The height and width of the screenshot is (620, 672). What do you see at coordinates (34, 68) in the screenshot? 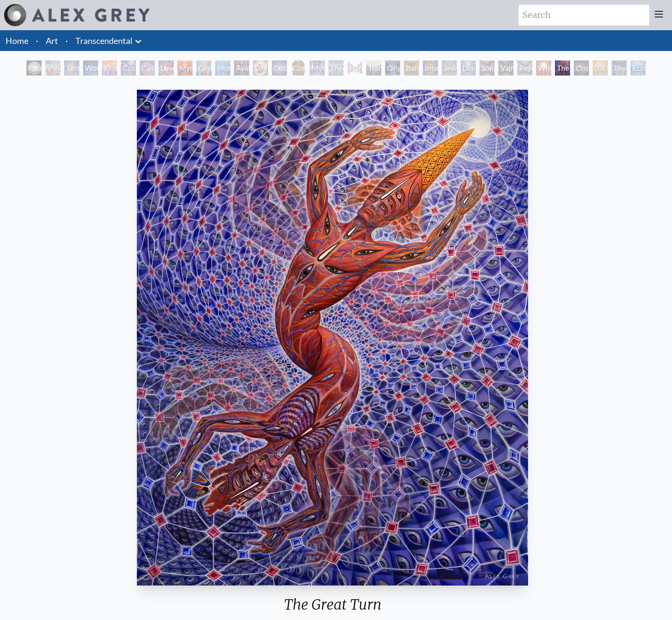
I see `div: Polar Unity Spiral` at bounding box center [34, 68].